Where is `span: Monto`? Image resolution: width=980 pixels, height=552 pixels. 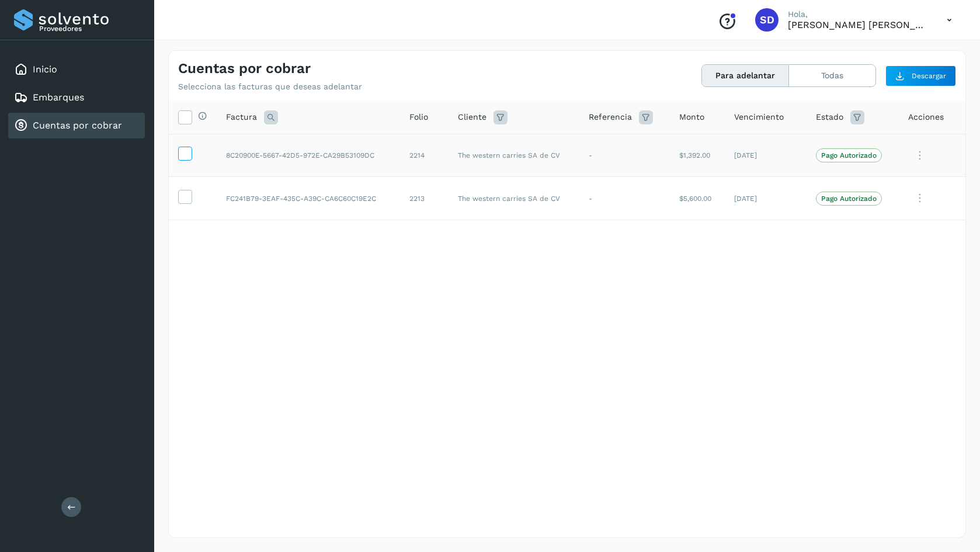 span: Monto is located at coordinates (692, 117).